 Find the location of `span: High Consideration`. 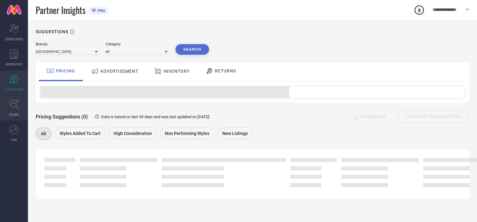

span: High Consideration is located at coordinates (133, 133).